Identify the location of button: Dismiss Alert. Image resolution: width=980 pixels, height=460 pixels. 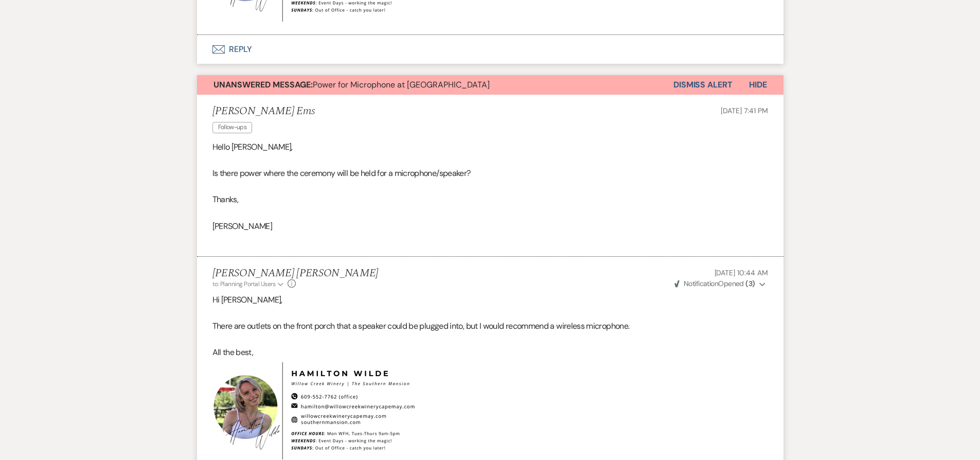
(703, 85).